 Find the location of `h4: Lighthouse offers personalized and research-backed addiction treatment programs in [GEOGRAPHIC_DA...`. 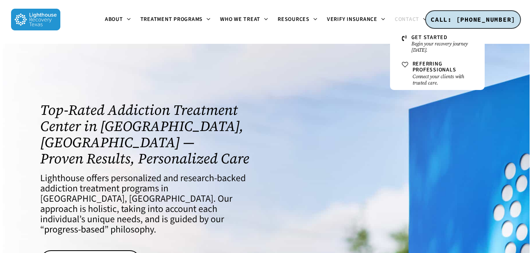

h4: Lighthouse offers personalized and research-backed addiction treatment programs in [GEOGRAPHIC_DA... is located at coordinates (148, 204).